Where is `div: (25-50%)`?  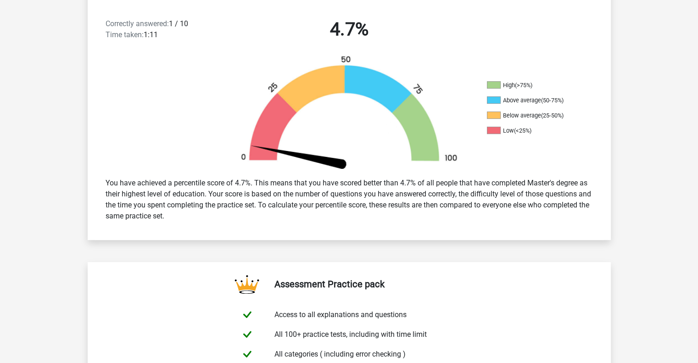
div: (25-50%) is located at coordinates (552, 115).